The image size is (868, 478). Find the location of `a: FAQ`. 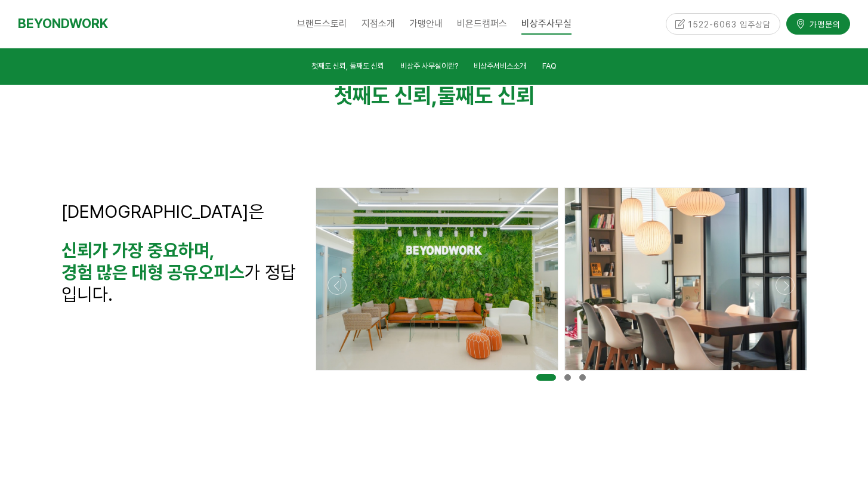

a: FAQ is located at coordinates (549, 67).